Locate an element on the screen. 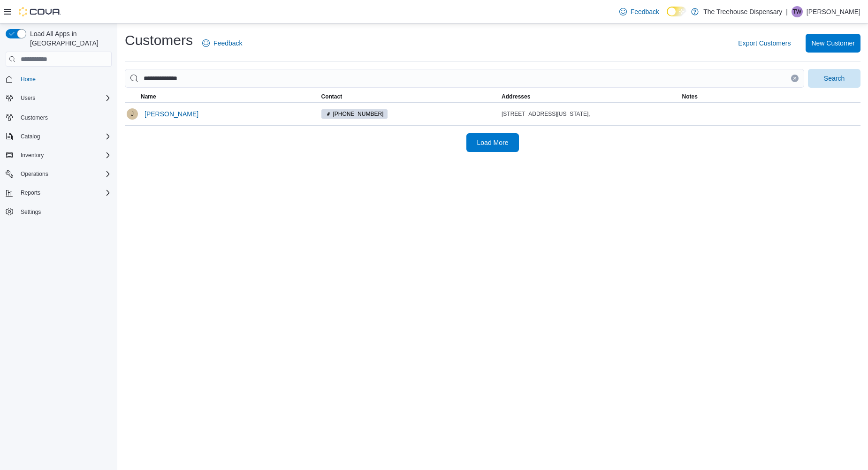 This screenshot has width=868, height=470. span: Name is located at coordinates (148, 97).